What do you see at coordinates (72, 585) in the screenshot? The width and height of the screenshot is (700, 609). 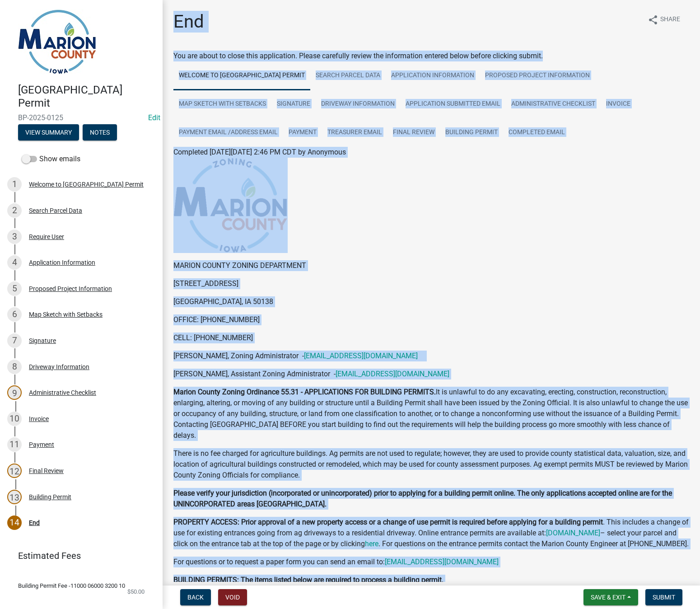 I see `span: Building Permit Fee -11000 06000 3200 10` at bounding box center [72, 585].